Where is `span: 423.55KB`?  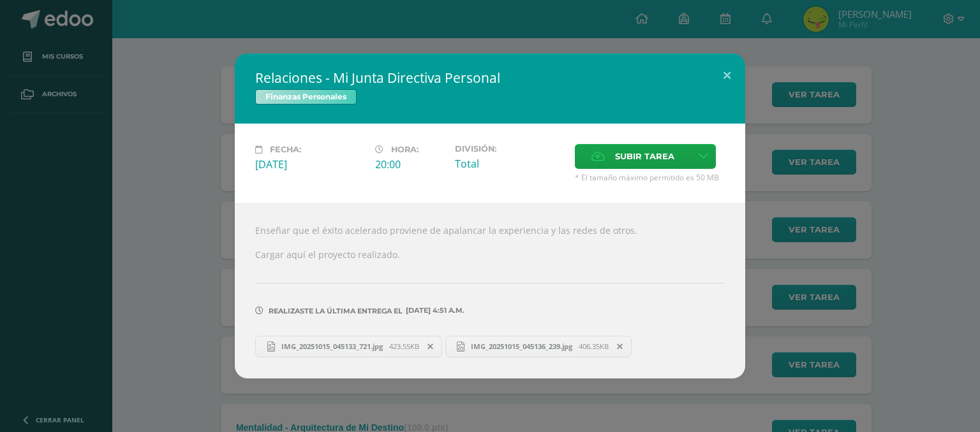
span: 423.55KB is located at coordinates (404, 346).